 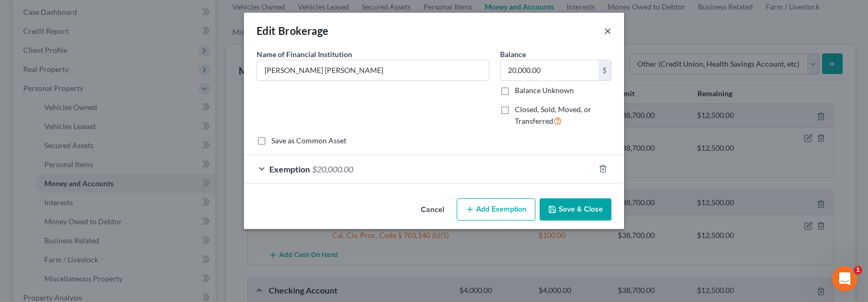 What do you see at coordinates (373, 70) in the screenshot?
I see `input: Enter name...` at bounding box center [373, 70].